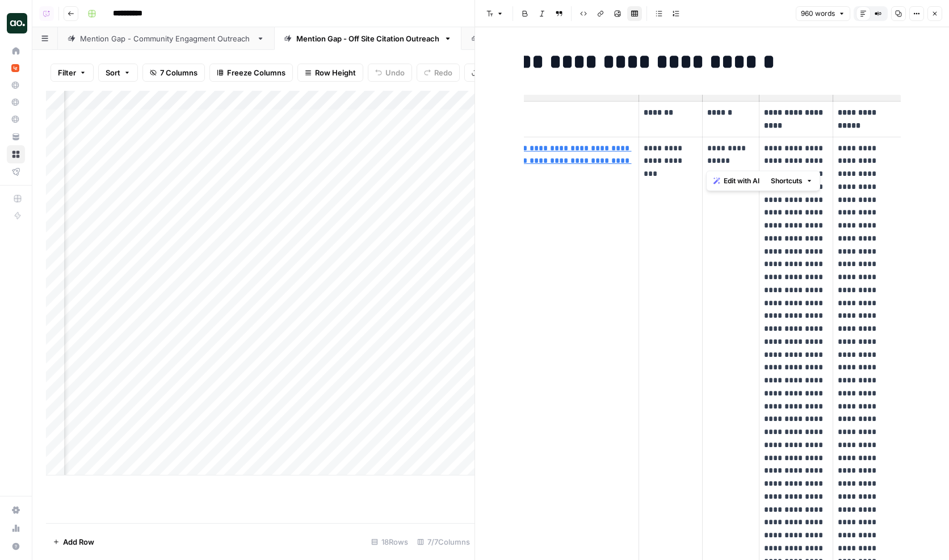 The height and width of the screenshot is (560, 949). What do you see at coordinates (786, 181) in the screenshot?
I see `span: Shortcuts` at bounding box center [786, 181].